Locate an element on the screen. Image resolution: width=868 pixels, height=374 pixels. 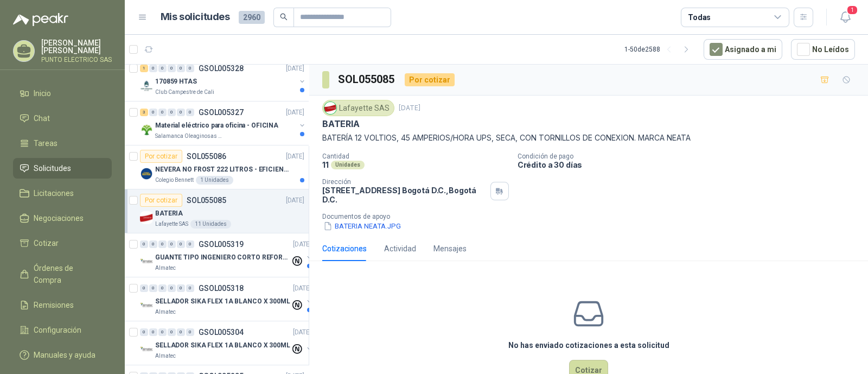
div: 1 - 50 de 2588 is located at coordinates (659, 50).